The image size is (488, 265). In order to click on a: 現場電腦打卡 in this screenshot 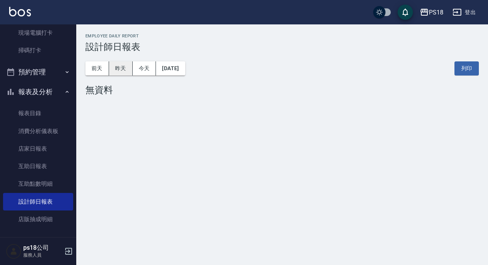, I will do `click(38, 33)`.